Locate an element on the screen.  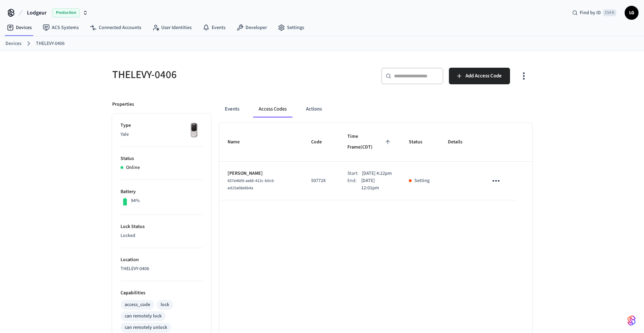
div: ant example is located at coordinates (375, 109).